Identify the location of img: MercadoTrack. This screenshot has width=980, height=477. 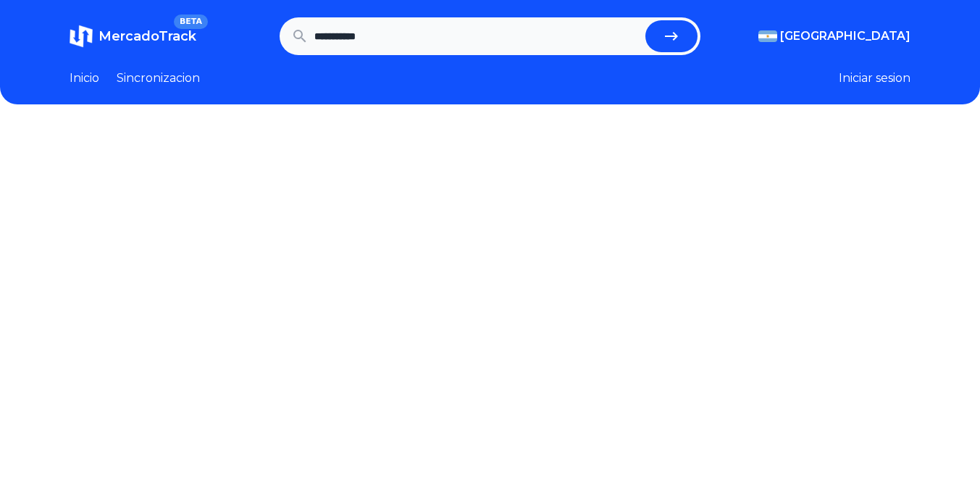
(81, 36).